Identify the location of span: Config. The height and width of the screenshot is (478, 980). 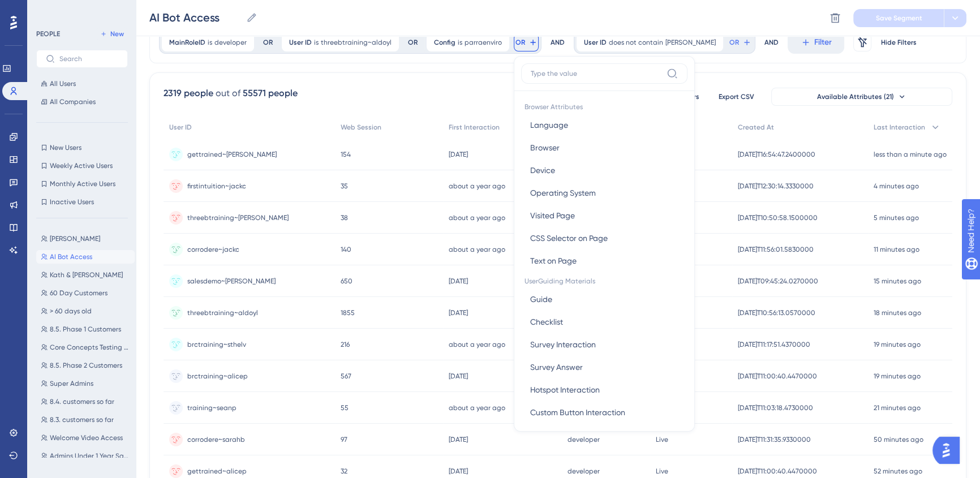
(445, 42).